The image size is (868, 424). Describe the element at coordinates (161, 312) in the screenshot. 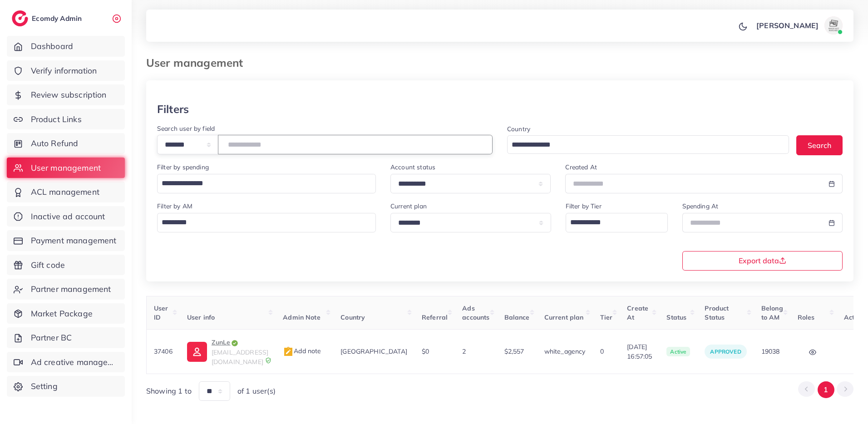

I see `span: User ID` at that location.